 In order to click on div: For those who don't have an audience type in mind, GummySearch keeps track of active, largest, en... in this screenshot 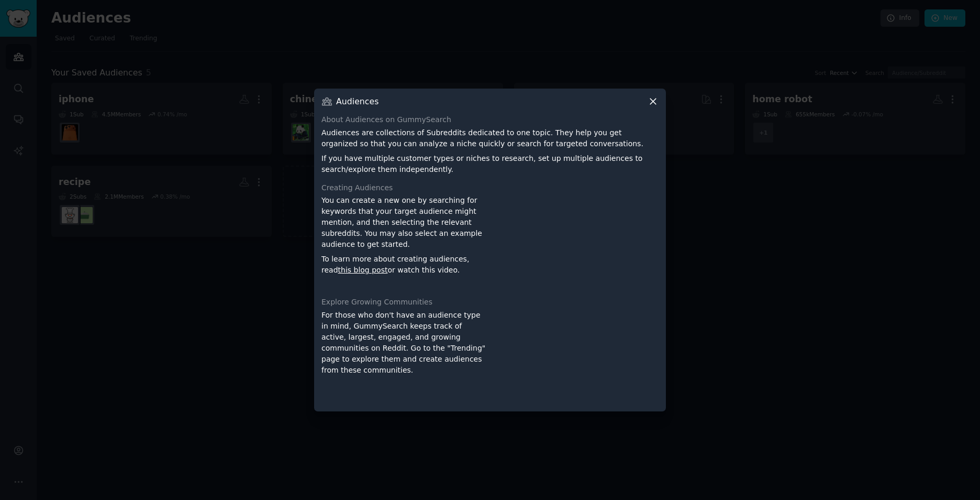, I will do `click(404, 357)`.